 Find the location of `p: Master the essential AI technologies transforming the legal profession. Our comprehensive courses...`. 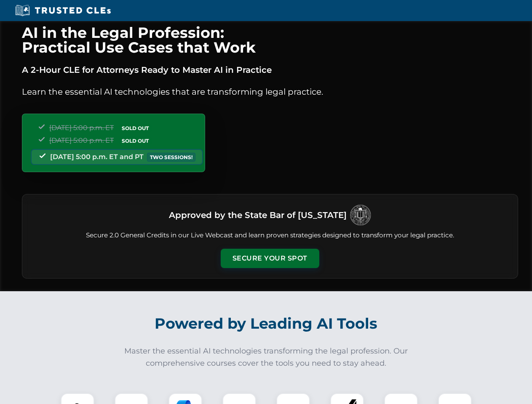

p: Master the essential AI technologies transforming the legal profession. Our comprehensive courses... is located at coordinates (266, 358).